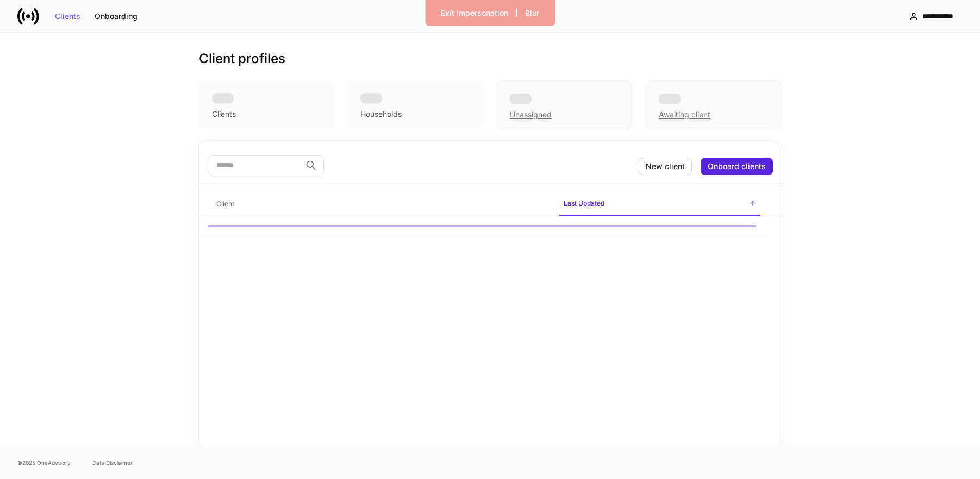  I want to click on div: Blur, so click(533, 13).